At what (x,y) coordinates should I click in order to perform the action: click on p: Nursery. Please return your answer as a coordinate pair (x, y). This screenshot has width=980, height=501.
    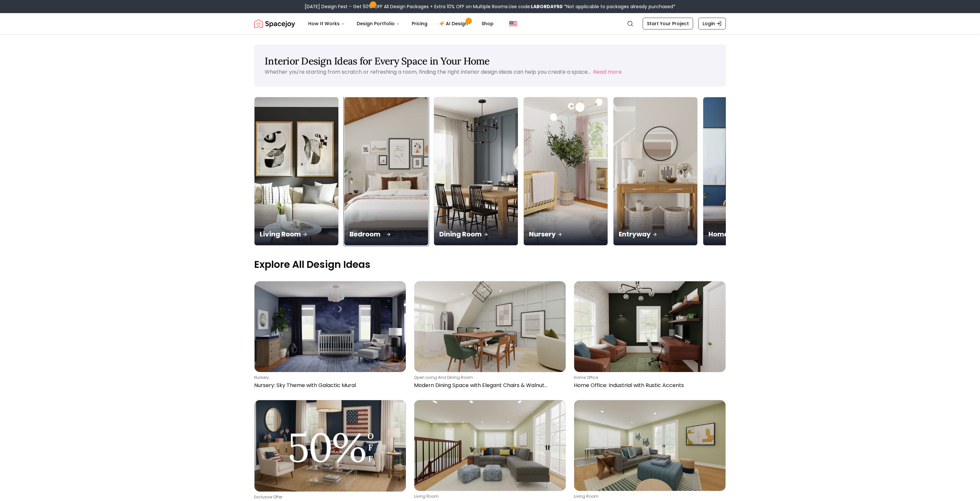
    Looking at the image, I should click on (566, 234).